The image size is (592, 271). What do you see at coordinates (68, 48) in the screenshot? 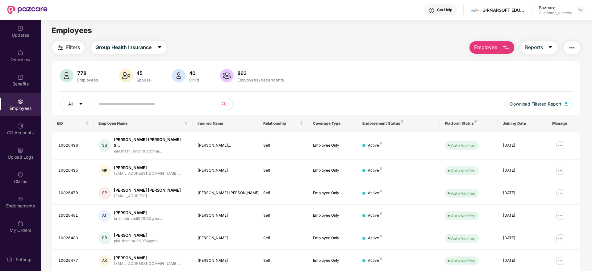
I see `button: Filters` at bounding box center [68, 48].